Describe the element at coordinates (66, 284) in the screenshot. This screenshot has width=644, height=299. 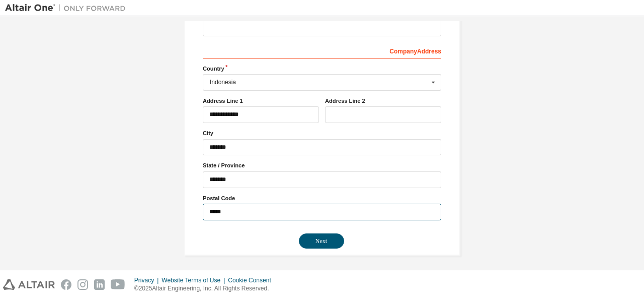
I see `img: facebook.svg` at that location.